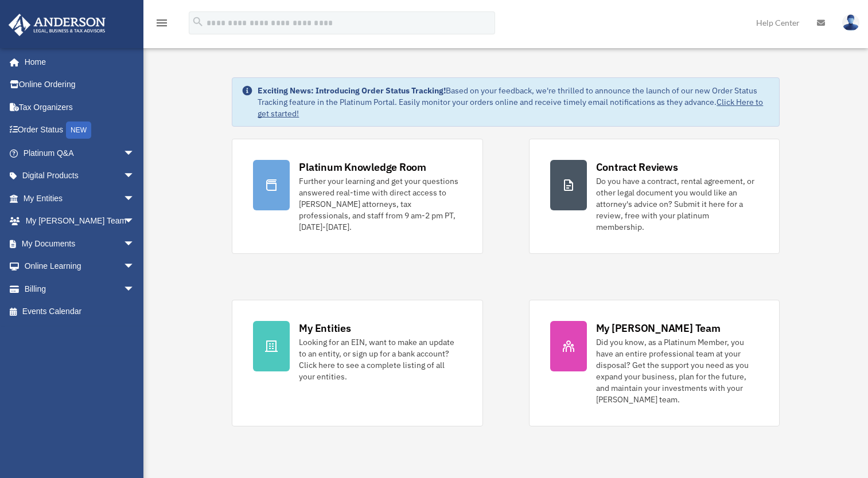 The height and width of the screenshot is (478, 868). What do you see at coordinates (80, 130) in the screenshot?
I see `a: Order StatusNEW` at bounding box center [80, 130].